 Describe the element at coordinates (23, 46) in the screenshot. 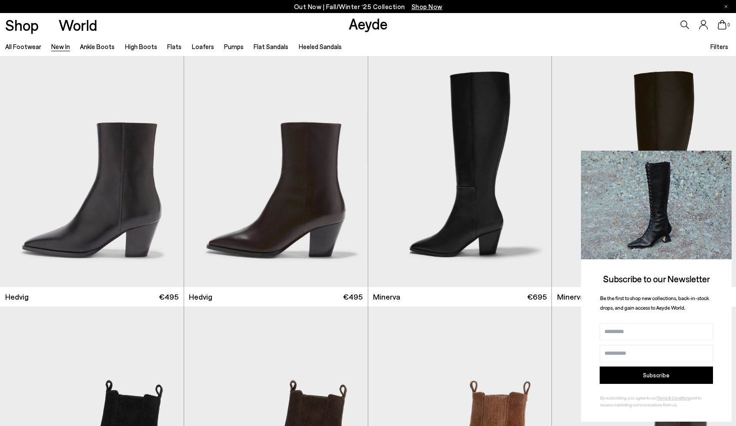

I see `a: All Footwear` at that location.